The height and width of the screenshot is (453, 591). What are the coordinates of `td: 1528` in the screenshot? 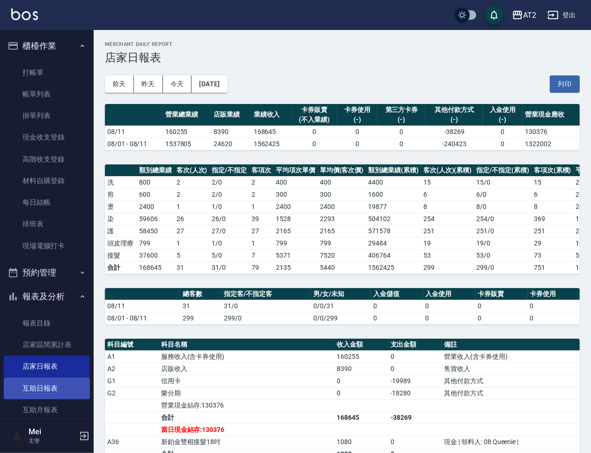 It's located at (295, 219).